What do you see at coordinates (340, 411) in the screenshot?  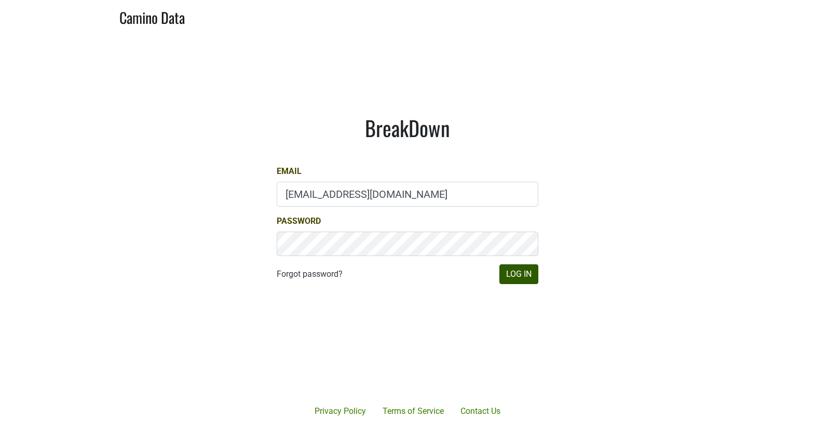 I see `a: Privacy Policy` at bounding box center [340, 411].